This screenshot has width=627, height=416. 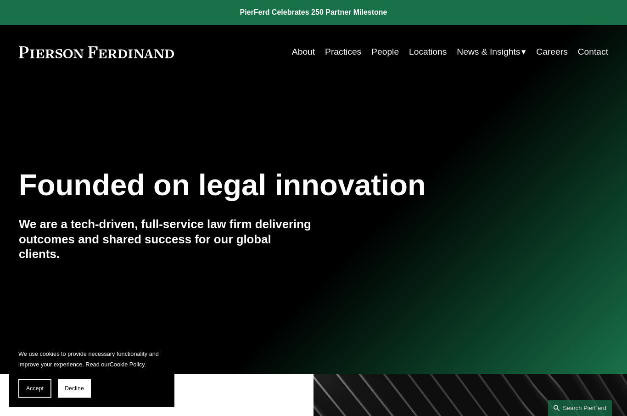 I want to click on p: We use cookies to provide necessary functionality and improve your experience. Read our ., so click(x=92, y=359).